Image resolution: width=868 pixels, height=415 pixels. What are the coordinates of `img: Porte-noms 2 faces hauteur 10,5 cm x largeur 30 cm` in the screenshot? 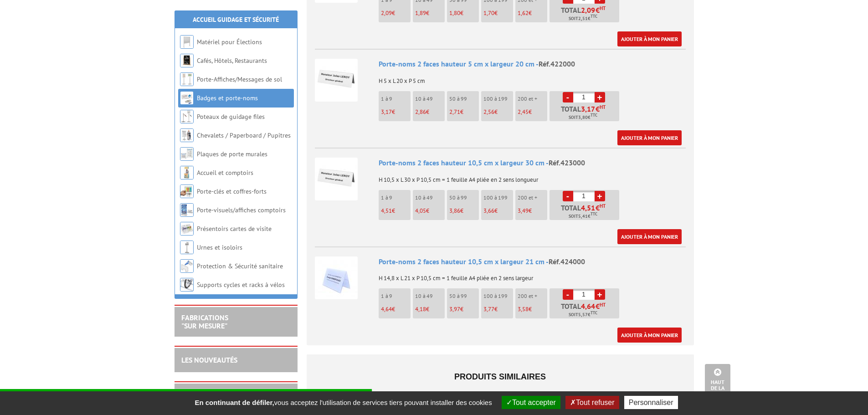 It's located at (336, 179).